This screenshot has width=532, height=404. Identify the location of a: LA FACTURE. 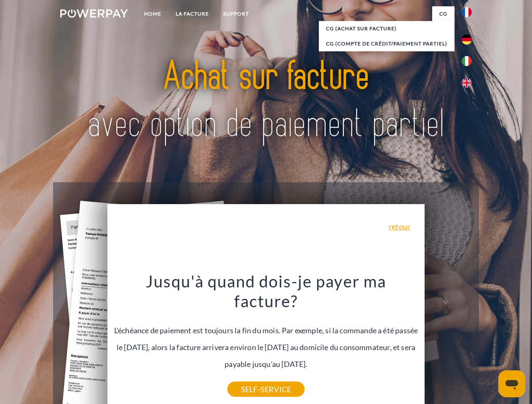
(192, 14).